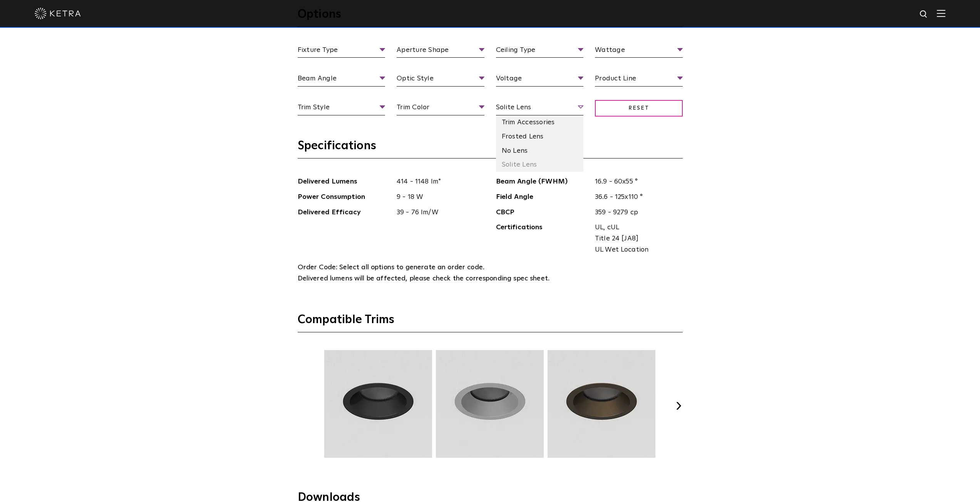  Describe the element at coordinates (941, 13) in the screenshot. I see `img: Hamburger%20Nav.svg` at that location.